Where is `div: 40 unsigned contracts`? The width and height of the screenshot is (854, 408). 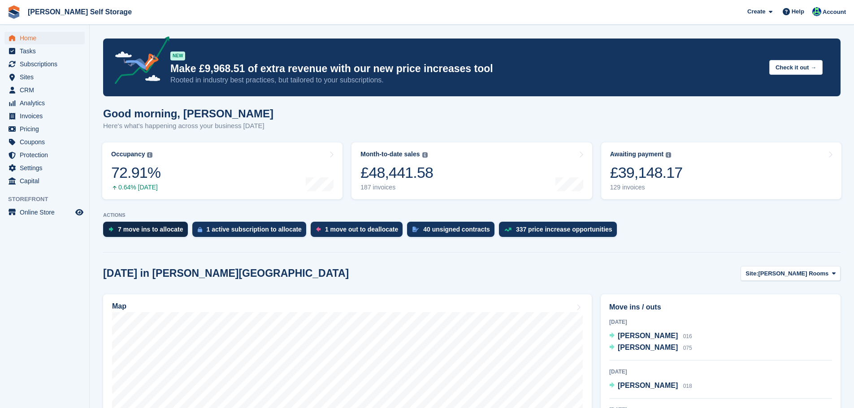
div: 40 unsigned contracts is located at coordinates (456, 230).